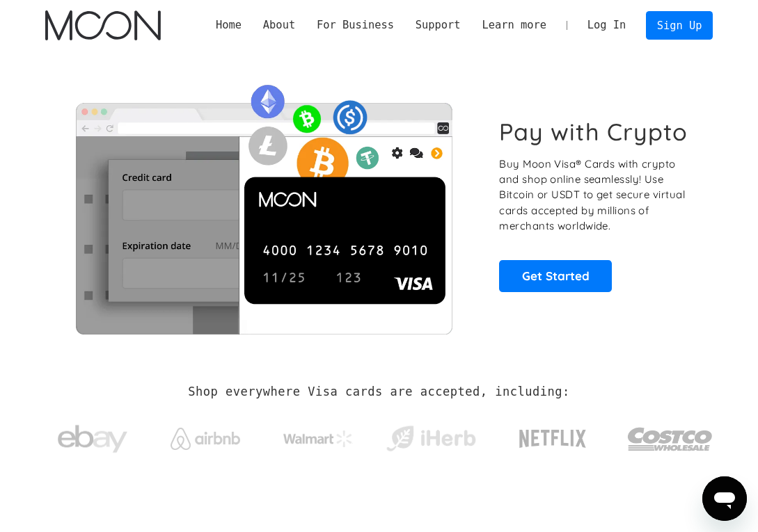 The image size is (758, 532). I want to click on div: For Business, so click(355, 25).